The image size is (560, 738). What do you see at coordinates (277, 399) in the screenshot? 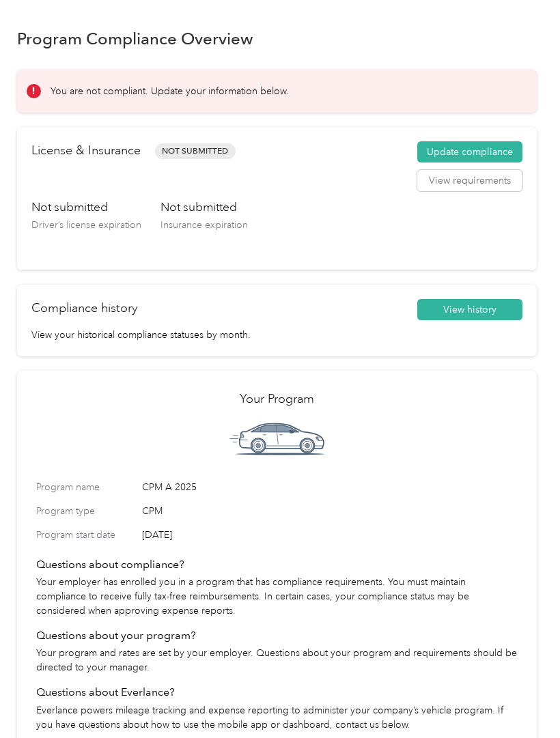
I see `h2: Your Program` at bounding box center [277, 399].